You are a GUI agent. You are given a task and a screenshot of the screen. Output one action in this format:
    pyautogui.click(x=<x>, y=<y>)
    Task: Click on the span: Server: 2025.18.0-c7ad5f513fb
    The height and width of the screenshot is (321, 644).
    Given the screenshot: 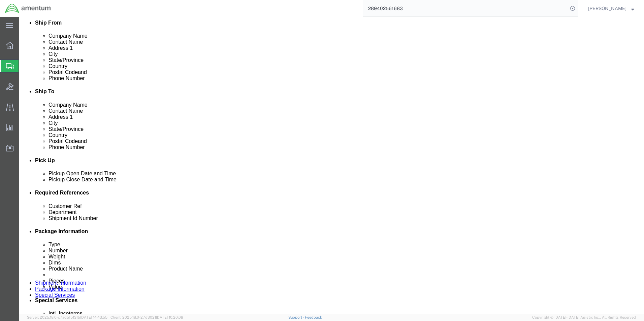 What is the action you would take?
    pyautogui.click(x=67, y=317)
    